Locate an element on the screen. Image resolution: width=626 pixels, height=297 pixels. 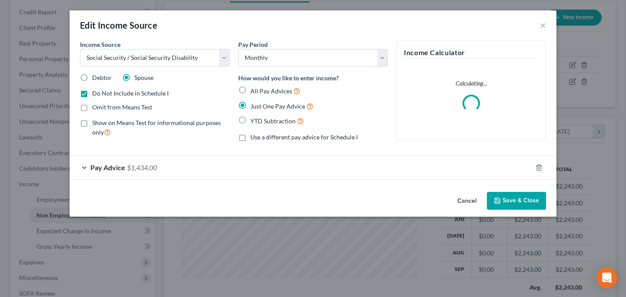
h5: Income Calculator is located at coordinates (471, 53).